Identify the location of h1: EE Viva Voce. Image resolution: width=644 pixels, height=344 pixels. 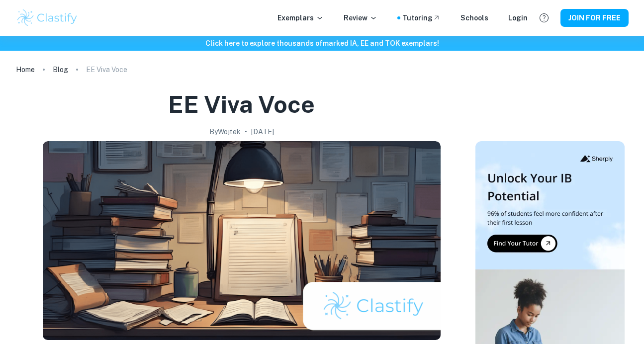
(242, 104).